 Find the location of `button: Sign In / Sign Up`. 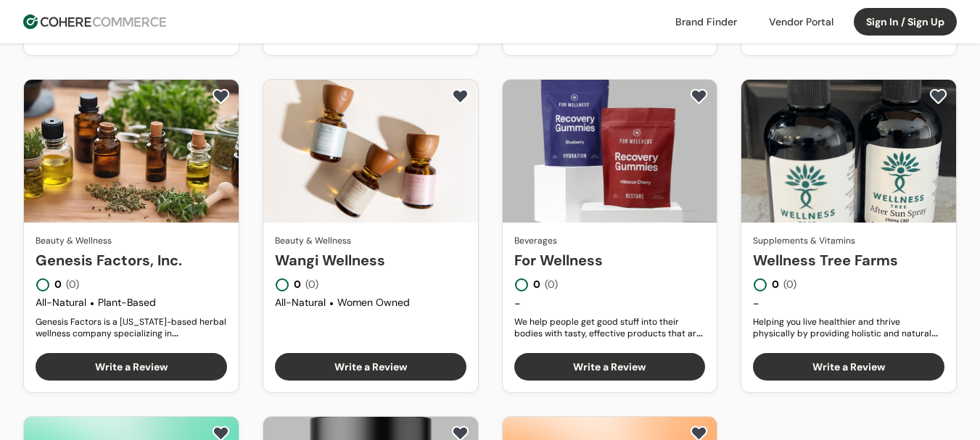

button: Sign In / Sign Up is located at coordinates (905, 22).